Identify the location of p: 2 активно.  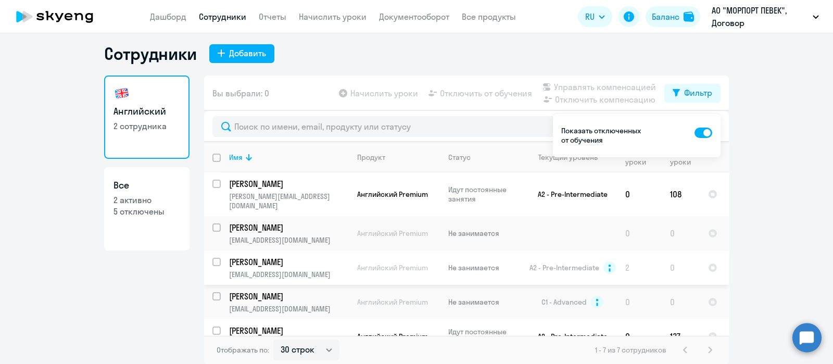
(147, 200).